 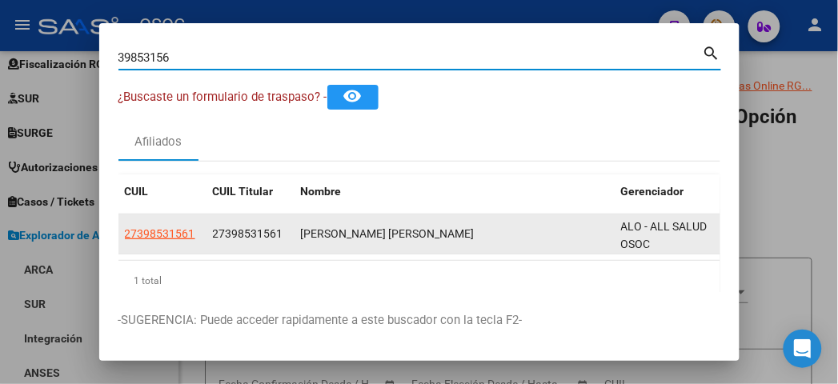 I want to click on datatable-header-cell: CUIL Titular, so click(x=251, y=191).